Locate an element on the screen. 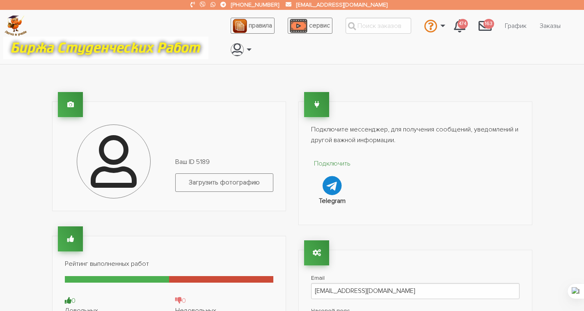 Image resolution: width=584 pixels, height=311 pixels. a: сервис is located at coordinates (310, 25).